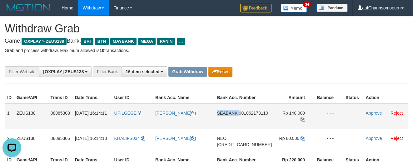 The height and width of the screenshot is (162, 413). What do you see at coordinates (294, 113) in the screenshot?
I see `span: Rp 140.000` at bounding box center [294, 113].